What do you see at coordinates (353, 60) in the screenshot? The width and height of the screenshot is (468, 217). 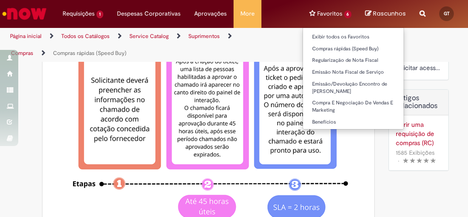 I see `a: Regularização de Nota Fiscal` at bounding box center [353, 60].